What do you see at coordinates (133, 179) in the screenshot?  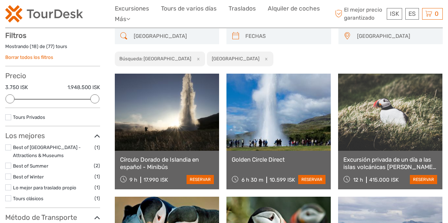 I see `span: 9 h` at bounding box center [133, 179].